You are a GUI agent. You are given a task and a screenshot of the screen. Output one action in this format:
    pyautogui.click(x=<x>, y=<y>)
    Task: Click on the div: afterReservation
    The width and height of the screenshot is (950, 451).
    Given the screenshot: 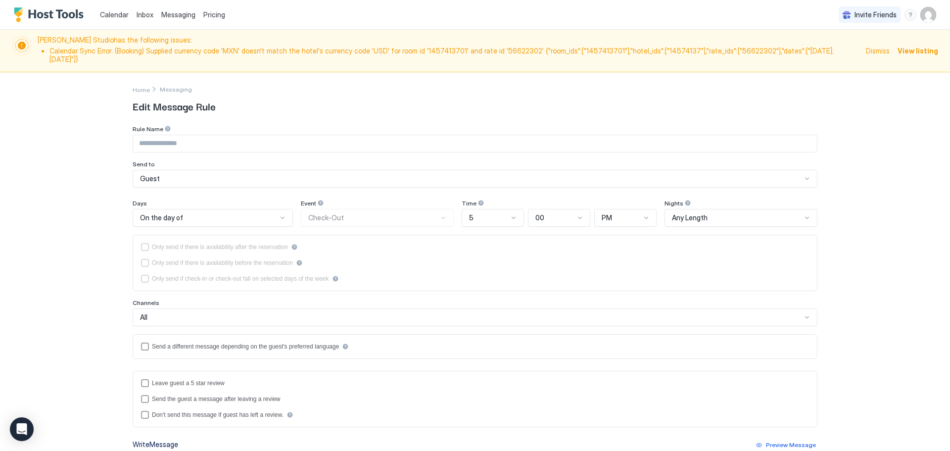 What is the action you would take?
    pyautogui.click(x=475, y=247)
    